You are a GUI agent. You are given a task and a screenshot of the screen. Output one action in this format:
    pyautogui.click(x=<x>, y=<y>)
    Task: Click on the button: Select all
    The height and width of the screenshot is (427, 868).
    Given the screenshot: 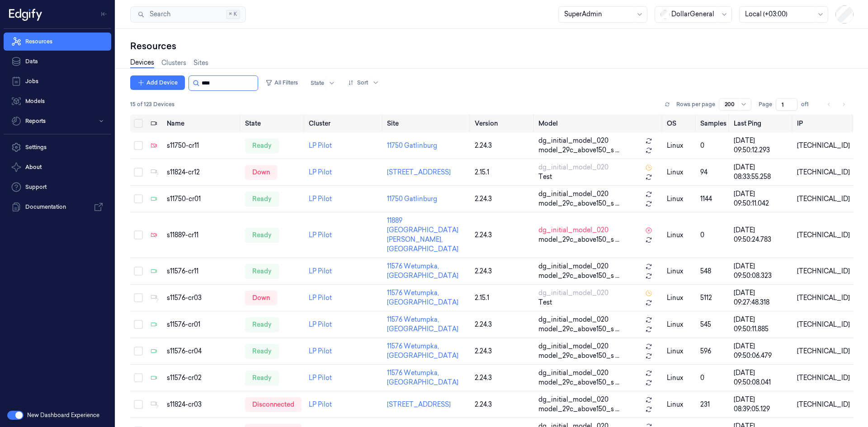 What is the action you would take?
    pyautogui.click(x=138, y=124)
    